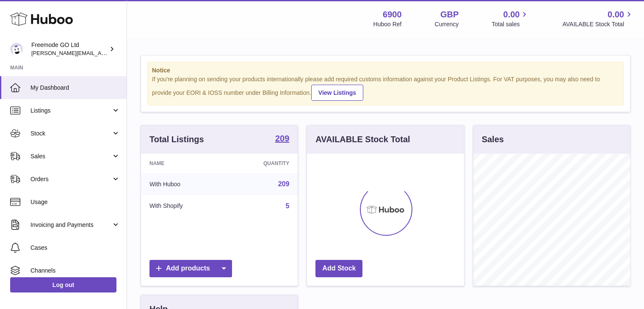  What do you see at coordinates (75, 248) in the screenshot?
I see `span: Cases` at bounding box center [75, 248].